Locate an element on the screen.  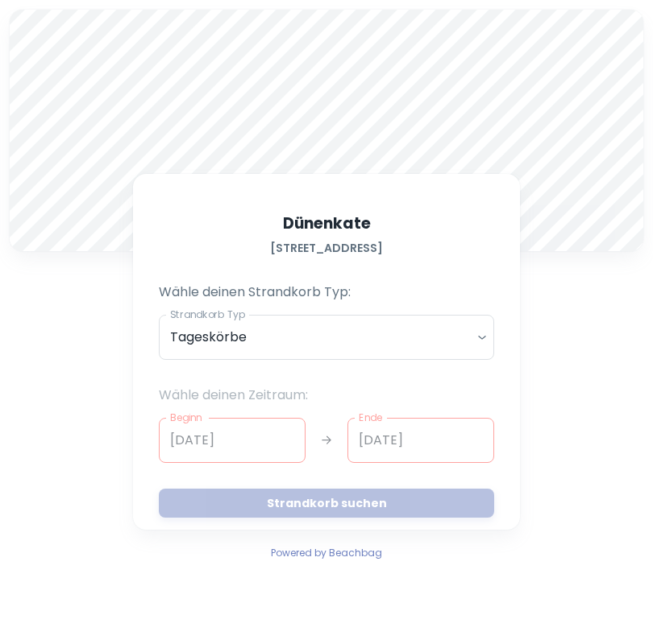
p: Wähle deinen Strandkorb Typ: is located at coordinates (326, 292).